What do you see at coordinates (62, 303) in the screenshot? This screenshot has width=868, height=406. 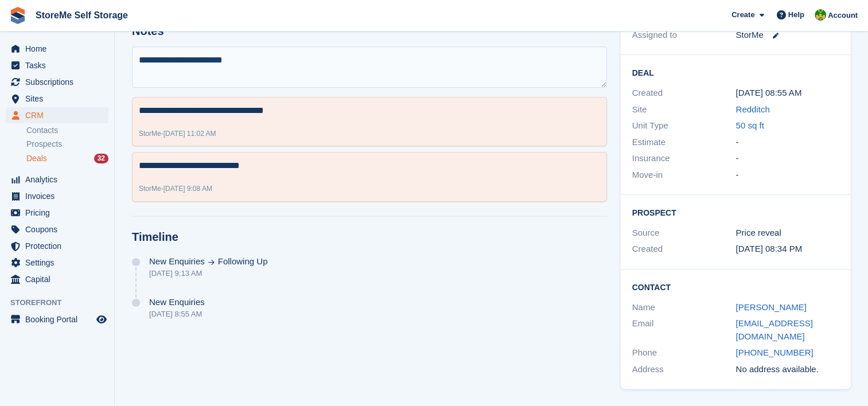 I see `span: Storefront` at bounding box center [62, 303].